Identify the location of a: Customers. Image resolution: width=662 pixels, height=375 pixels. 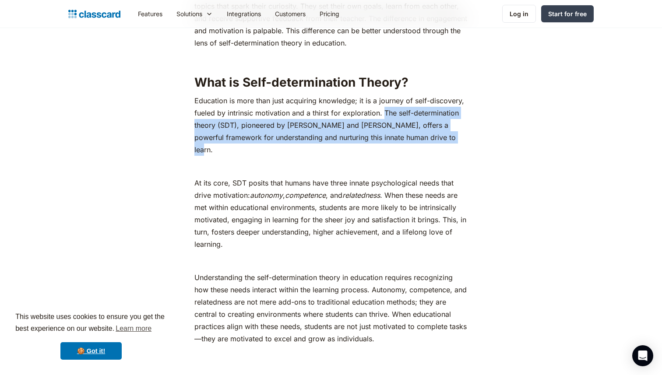
(290, 14).